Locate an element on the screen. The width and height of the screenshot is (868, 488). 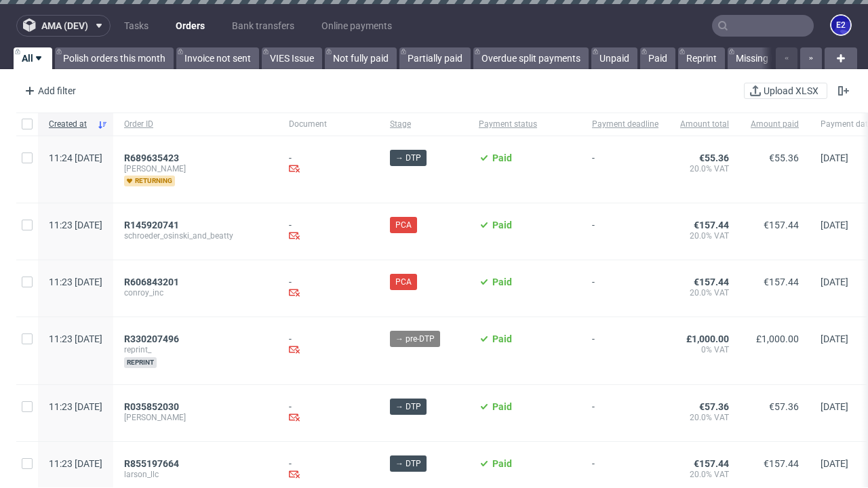
span: ama (dev) is located at coordinates (64, 26).